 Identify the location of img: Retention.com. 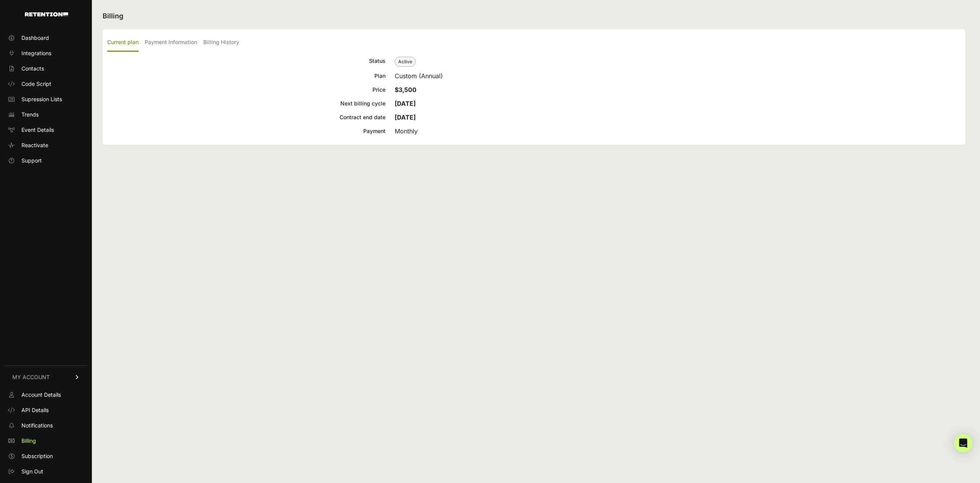
(46, 14).